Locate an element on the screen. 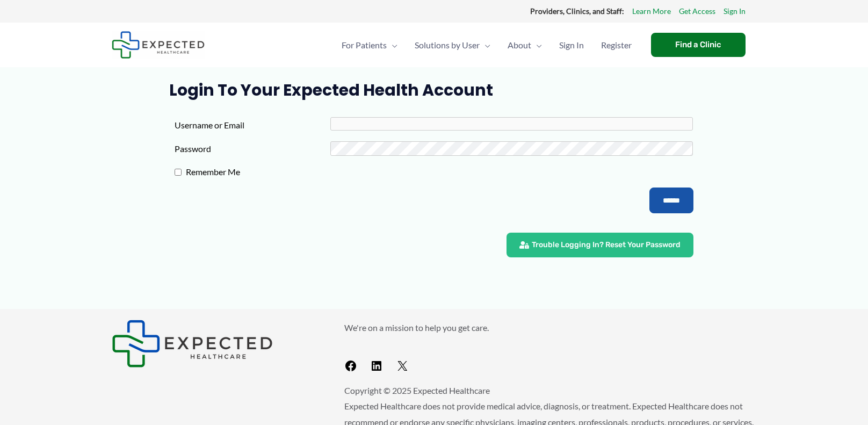 The height and width of the screenshot is (425, 868). a: Find a Clinic is located at coordinates (698, 45).